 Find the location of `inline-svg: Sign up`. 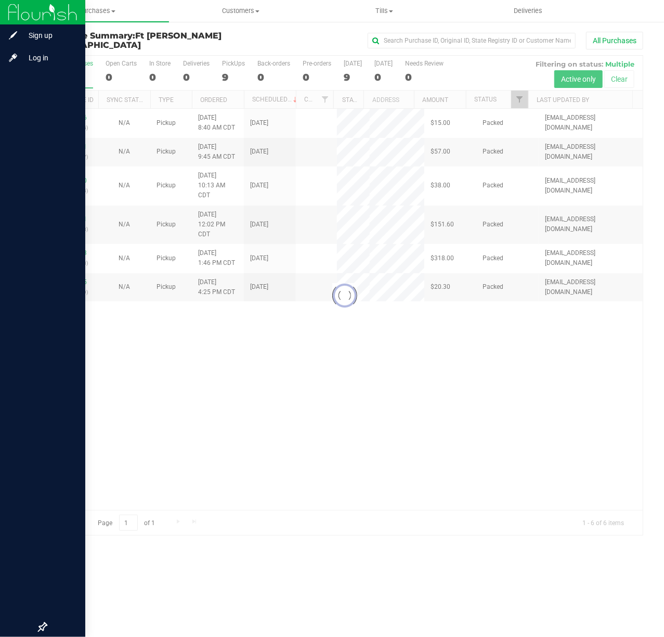

inline-svg: Sign up is located at coordinates (13, 35).